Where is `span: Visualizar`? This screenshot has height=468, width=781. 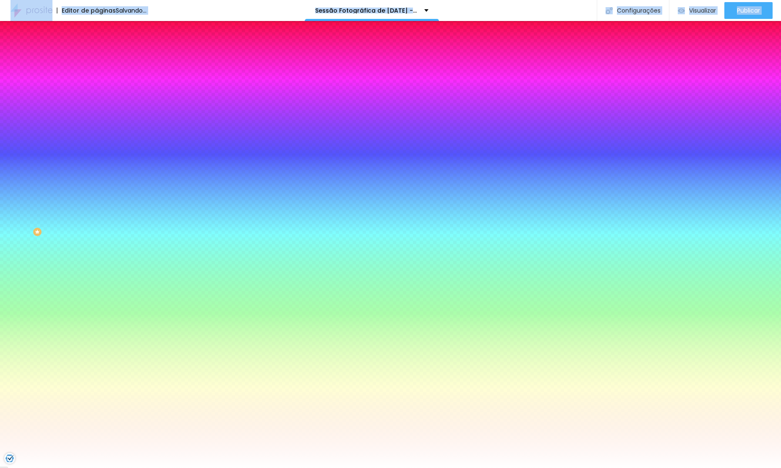 span: Visualizar is located at coordinates (703, 10).